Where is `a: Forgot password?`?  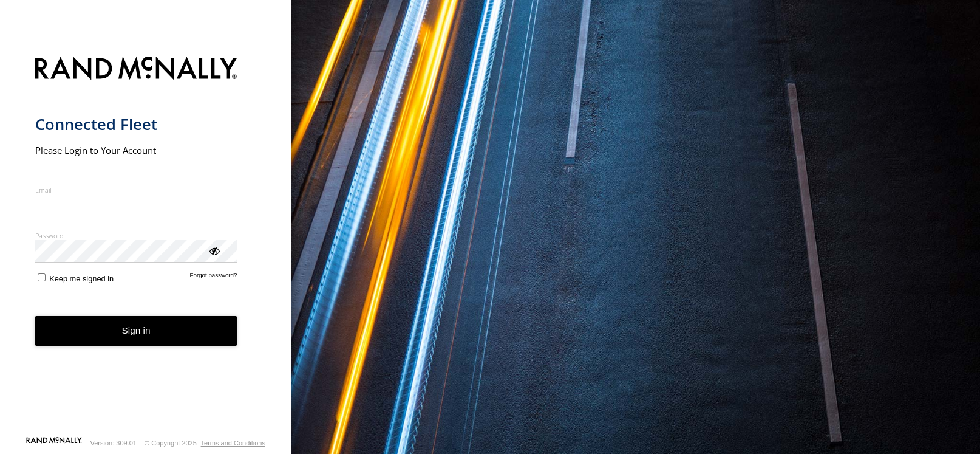
a: Forgot password? is located at coordinates (214, 277).